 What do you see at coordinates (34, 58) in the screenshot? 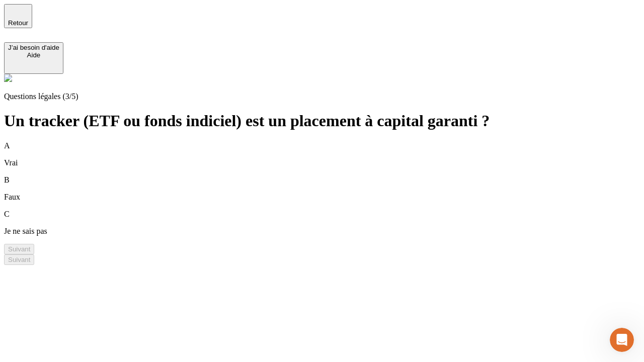
I see `button: J’ai besoin d'aideAide` at bounding box center [34, 58].